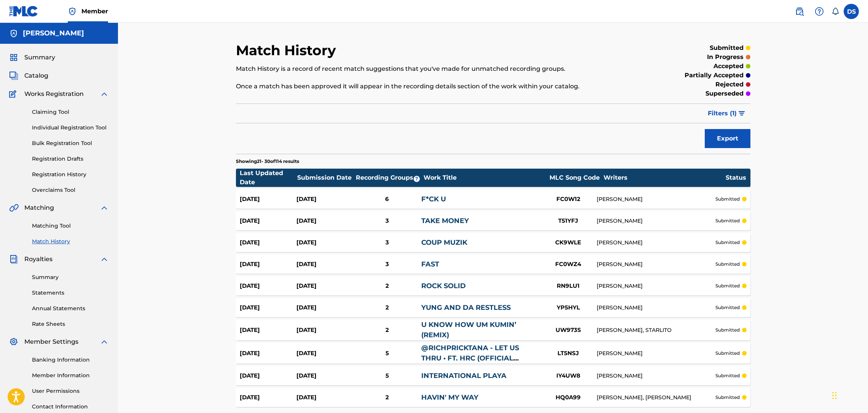  I want to click on a: Annual Statements, so click(71, 309).